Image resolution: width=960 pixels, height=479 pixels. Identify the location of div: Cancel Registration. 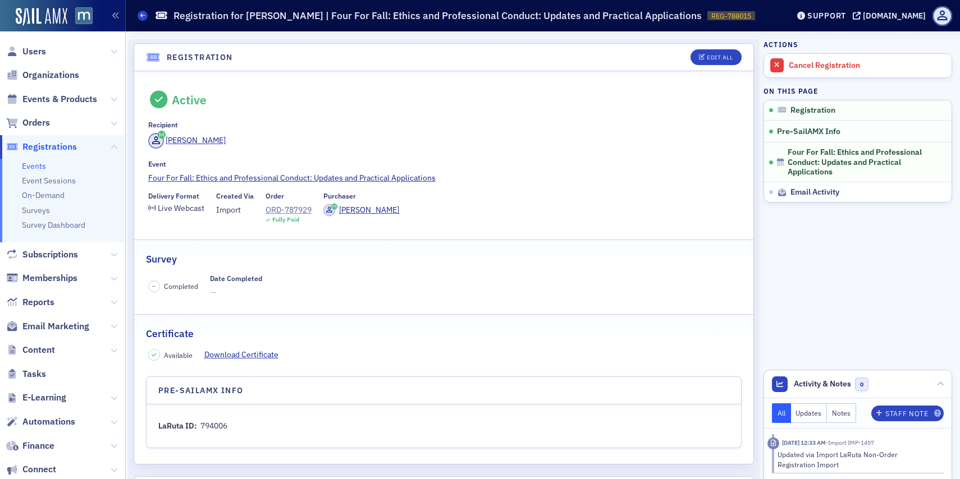
(867, 66).